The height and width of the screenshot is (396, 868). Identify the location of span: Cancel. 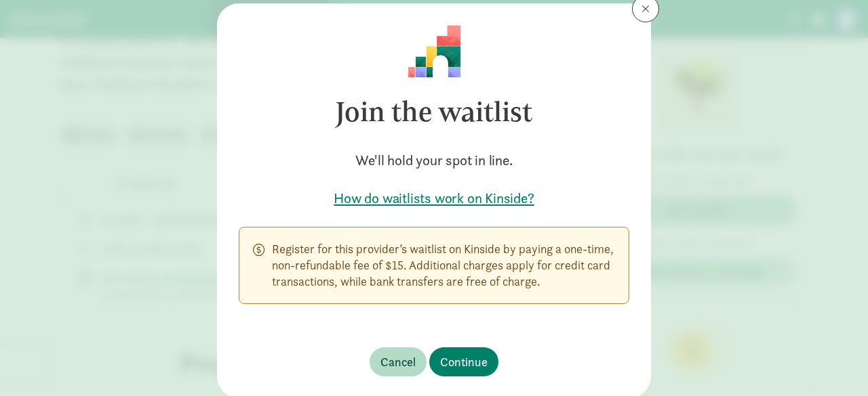
(398, 361).